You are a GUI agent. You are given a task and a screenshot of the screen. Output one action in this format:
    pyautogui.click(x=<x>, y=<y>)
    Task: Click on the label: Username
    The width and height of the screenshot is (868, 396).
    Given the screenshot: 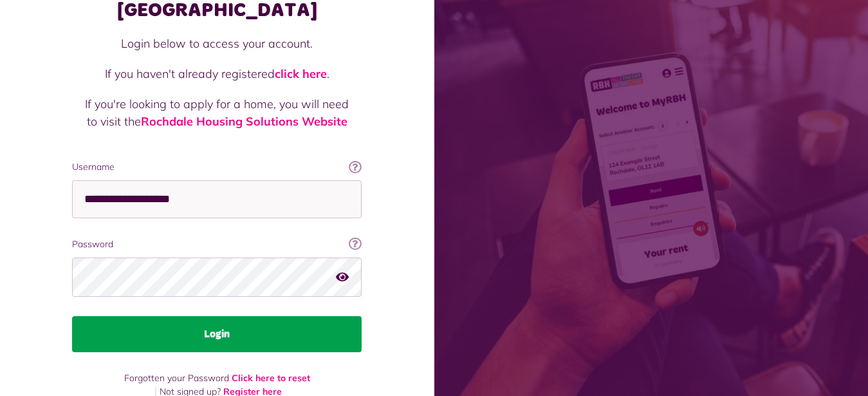 What is the action you would take?
    pyautogui.click(x=217, y=167)
    